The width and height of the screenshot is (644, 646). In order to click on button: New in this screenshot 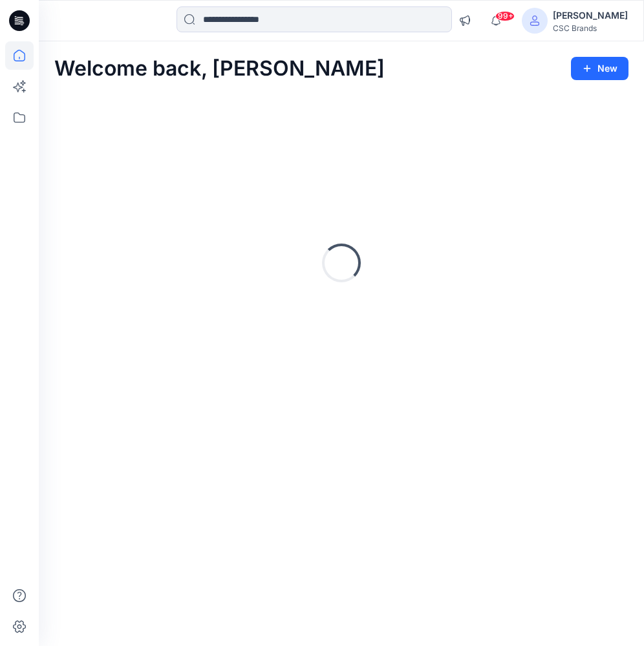, I will do `click(599, 68)`.